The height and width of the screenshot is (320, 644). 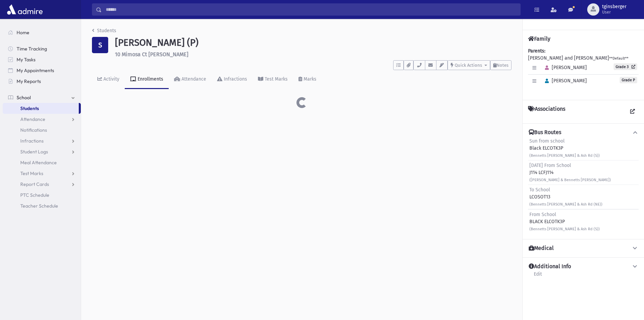 What do you see at coordinates (311, 9) in the screenshot?
I see `input: Search` at bounding box center [311, 9].